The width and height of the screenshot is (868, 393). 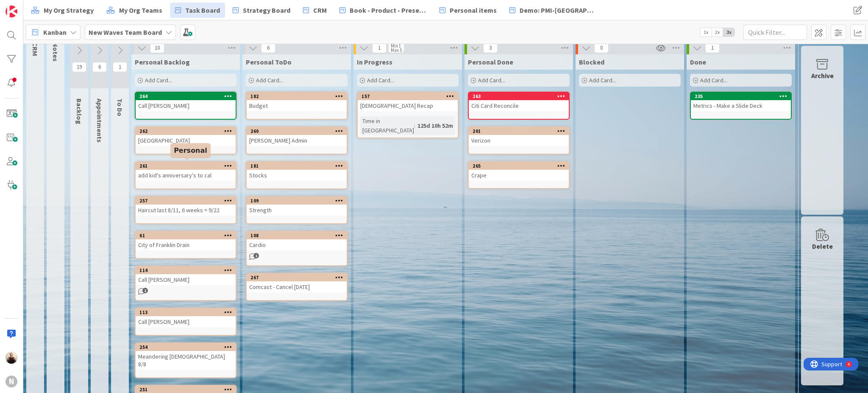 I want to click on span: Strategy Board, so click(x=266, y=10).